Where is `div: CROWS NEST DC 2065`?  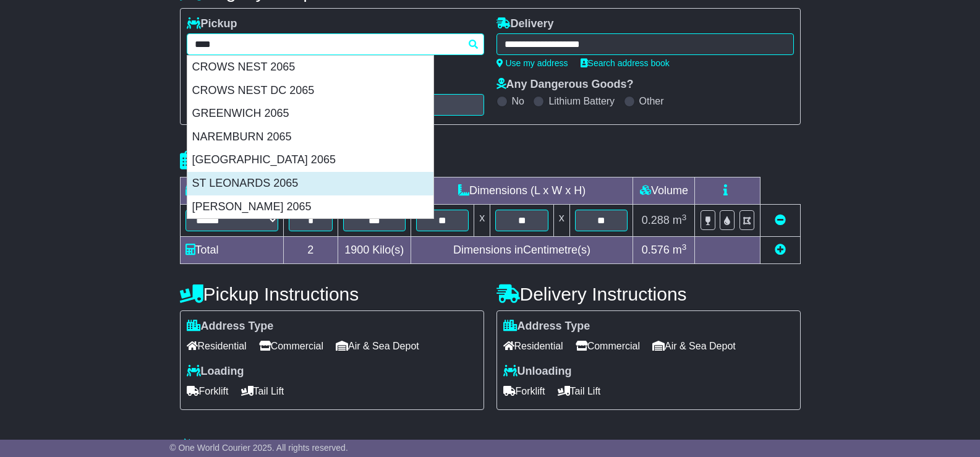
div: CROWS NEST DC 2065 is located at coordinates (310, 91).